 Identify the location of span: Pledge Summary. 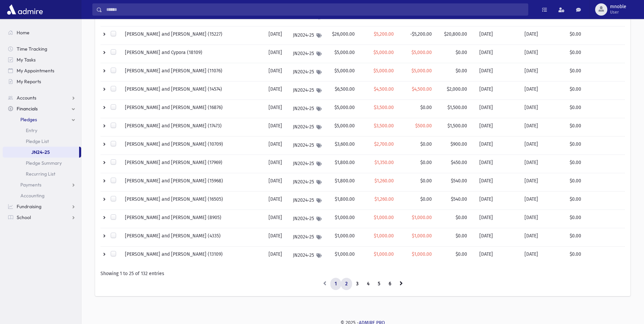
(44, 163).